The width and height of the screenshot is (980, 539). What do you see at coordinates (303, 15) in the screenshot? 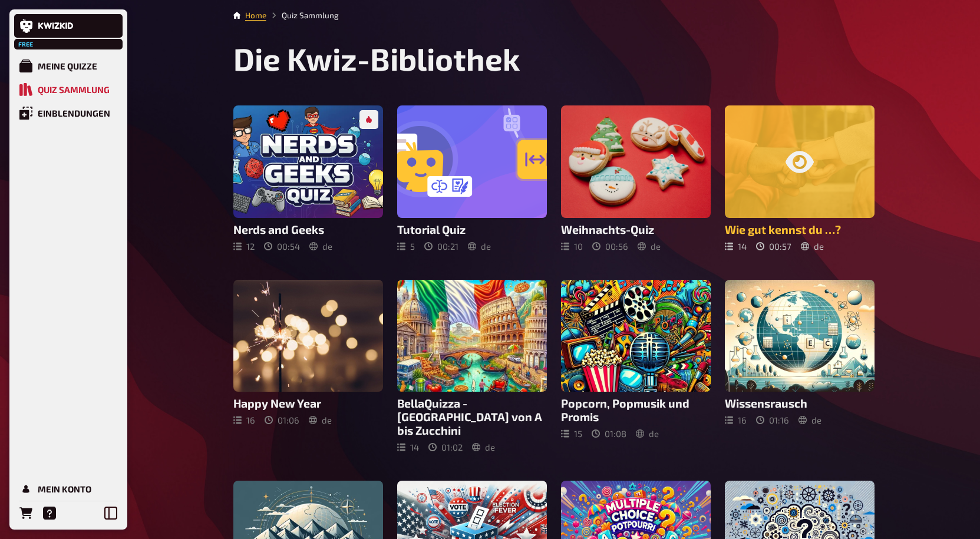
I see `li: Quiz Sammlung` at bounding box center [303, 15].